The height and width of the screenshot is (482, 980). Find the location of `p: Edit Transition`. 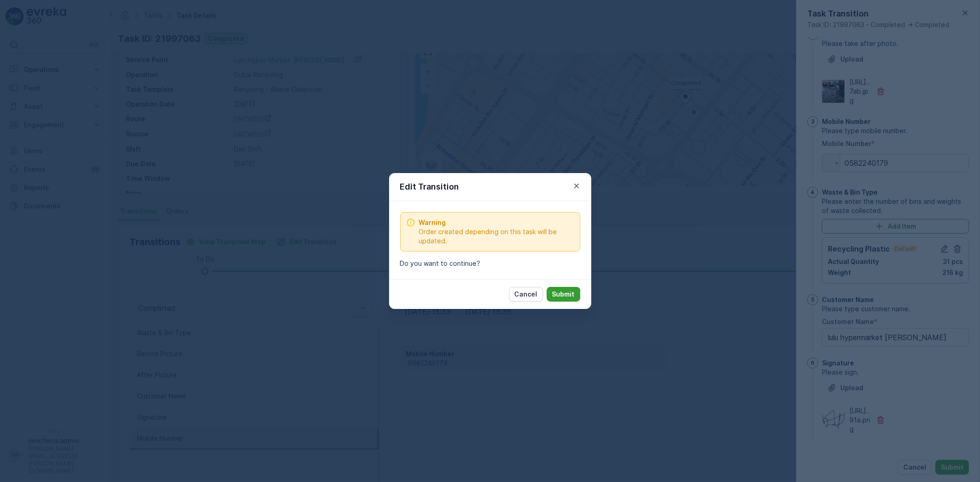

p: Edit Transition is located at coordinates (429, 187).